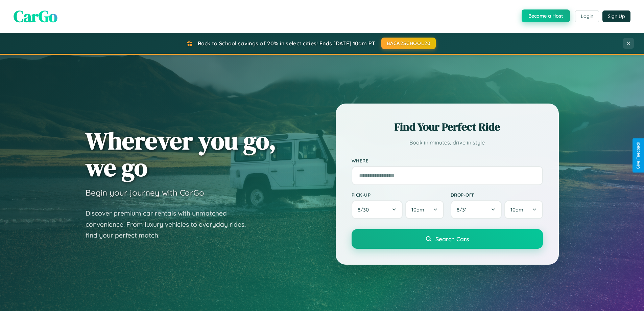 The height and width of the screenshot is (311, 644). Describe the element at coordinates (170, 224) in the screenshot. I see `p: Discover premium car rentals with unmatched convenience. From luxury vehicles to everyday rides, ...` at that location.